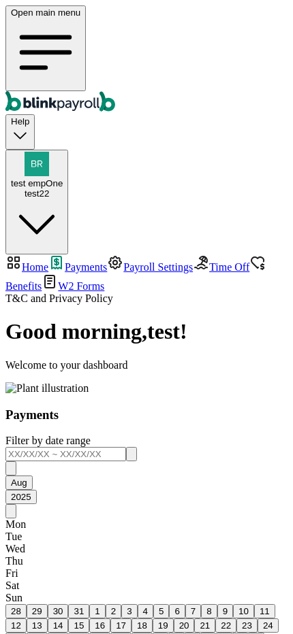 The height and width of the screenshot is (634, 293). I want to click on div: Fri, so click(146, 573).